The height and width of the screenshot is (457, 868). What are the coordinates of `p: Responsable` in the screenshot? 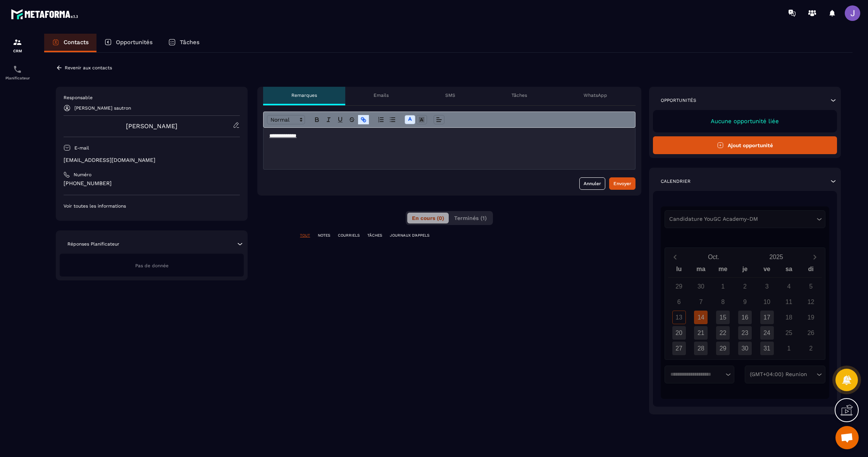 It's located at (152, 98).